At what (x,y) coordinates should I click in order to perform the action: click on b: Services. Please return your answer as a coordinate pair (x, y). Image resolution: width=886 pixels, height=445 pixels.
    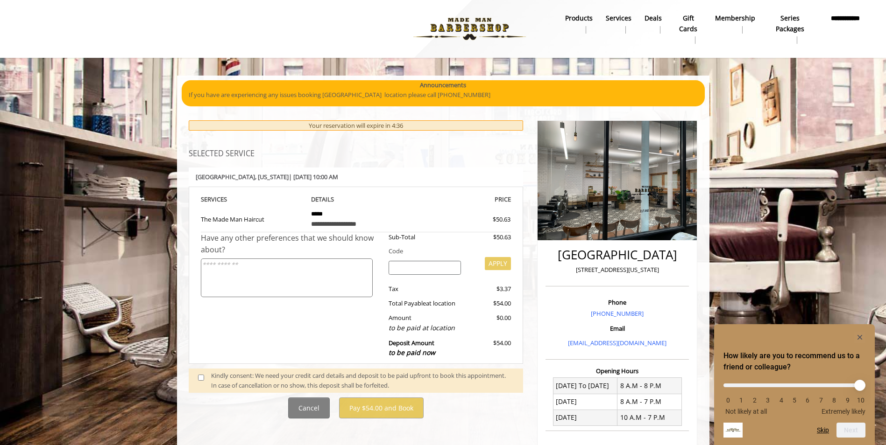
    Looking at the image, I should click on (618, 18).